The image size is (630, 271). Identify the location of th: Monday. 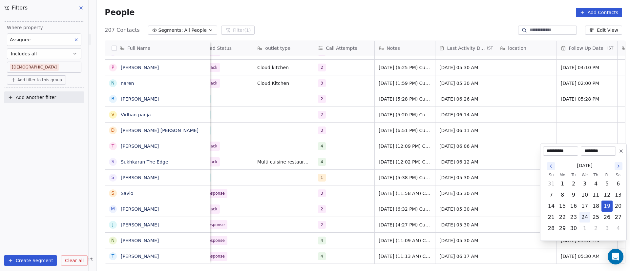
(562, 175).